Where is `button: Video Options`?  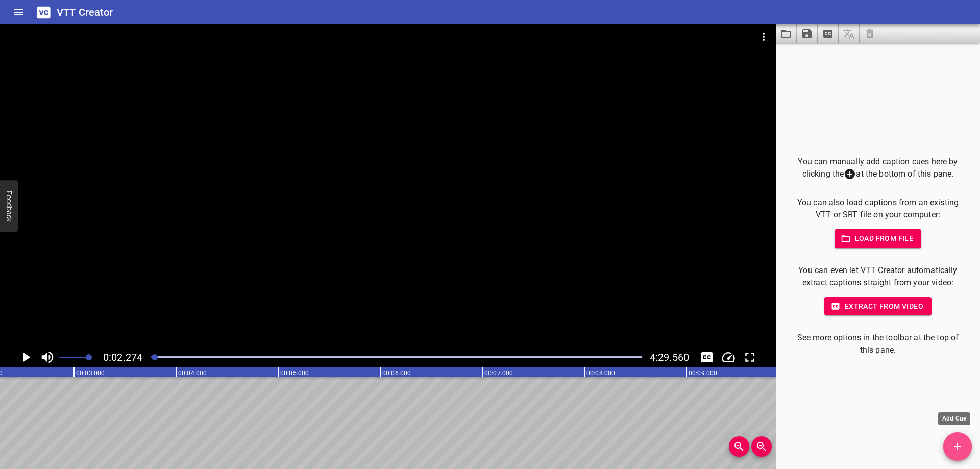 button: Video Options is located at coordinates (763, 37).